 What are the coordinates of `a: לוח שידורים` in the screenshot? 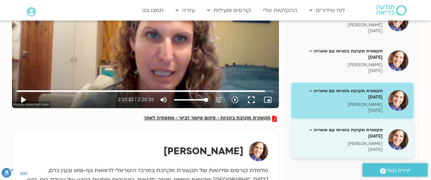 It's located at (327, 10).